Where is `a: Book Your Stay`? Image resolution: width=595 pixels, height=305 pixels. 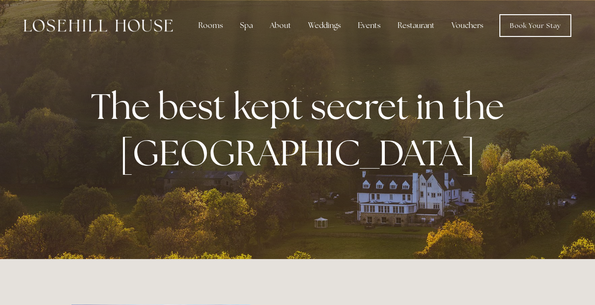 a: Book Your Stay is located at coordinates (535, 26).